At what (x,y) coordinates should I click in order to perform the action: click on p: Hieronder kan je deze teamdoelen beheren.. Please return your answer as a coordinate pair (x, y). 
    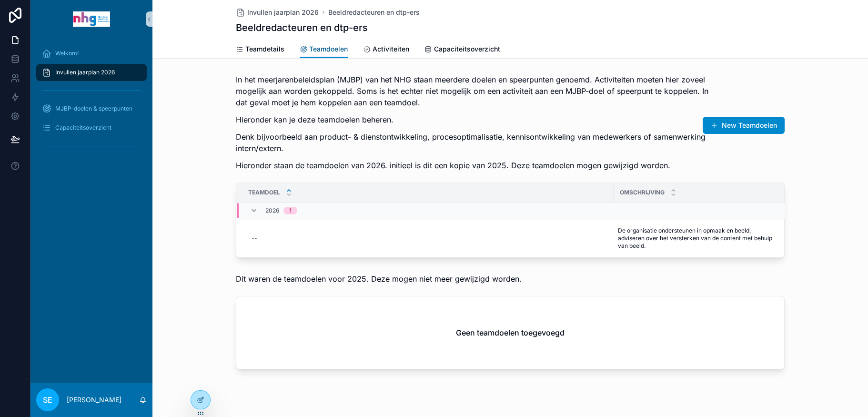
    Looking at the image, I should click on (474, 120).